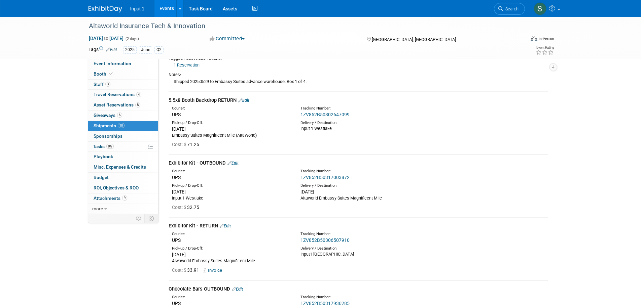 This screenshot has height=306, width=641. Describe the element at coordinates (214, 270) in the screenshot. I see `a: Invoice` at that location.